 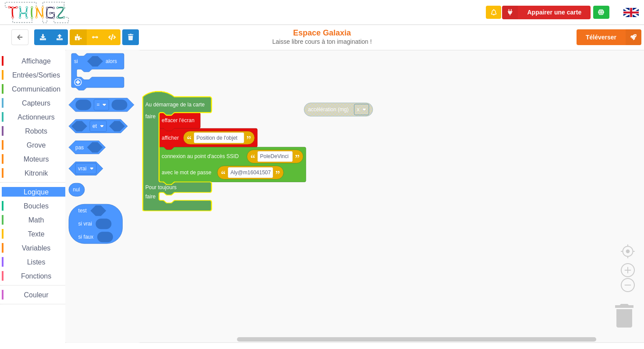 I want to click on span: Variables, so click(x=36, y=248).